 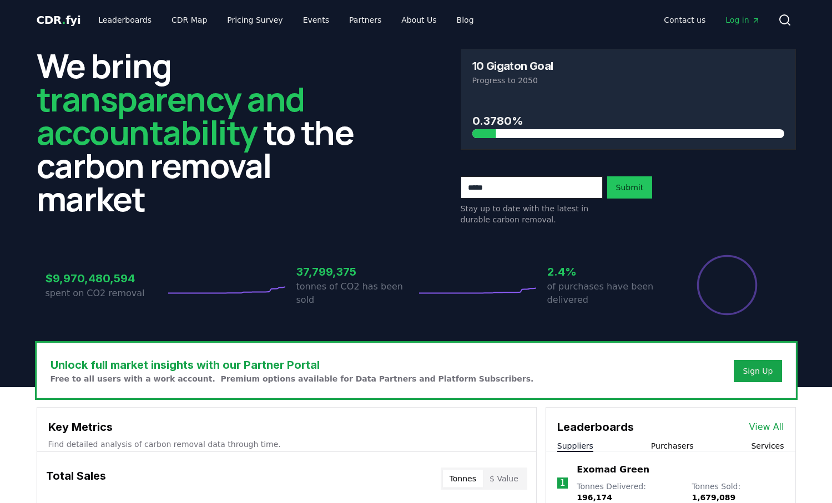 I want to click on span: 1,679,089, so click(x=713, y=498).